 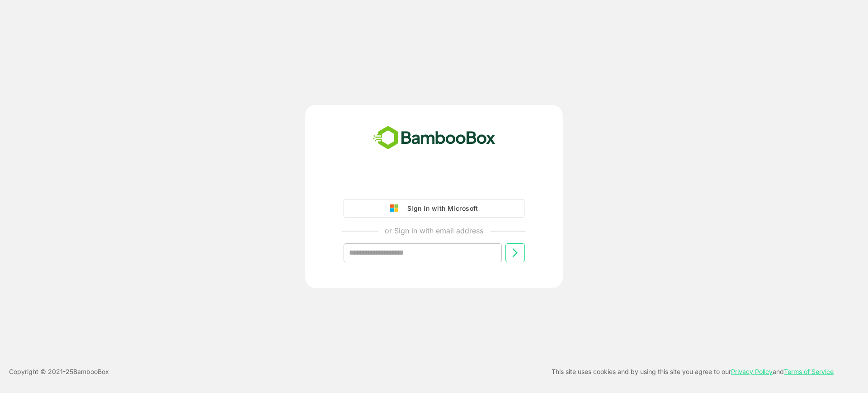 What do you see at coordinates (434, 231) in the screenshot?
I see `p: or Sign in with email address` at bounding box center [434, 231].